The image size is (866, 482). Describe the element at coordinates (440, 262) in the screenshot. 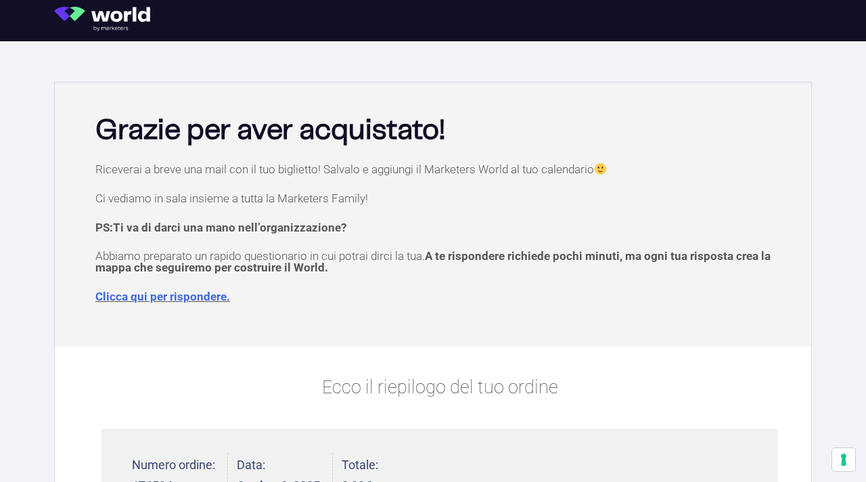

I see `p: Abbiamo preparato un rapido questionario in cui potrai dirci la tua.` at that location.